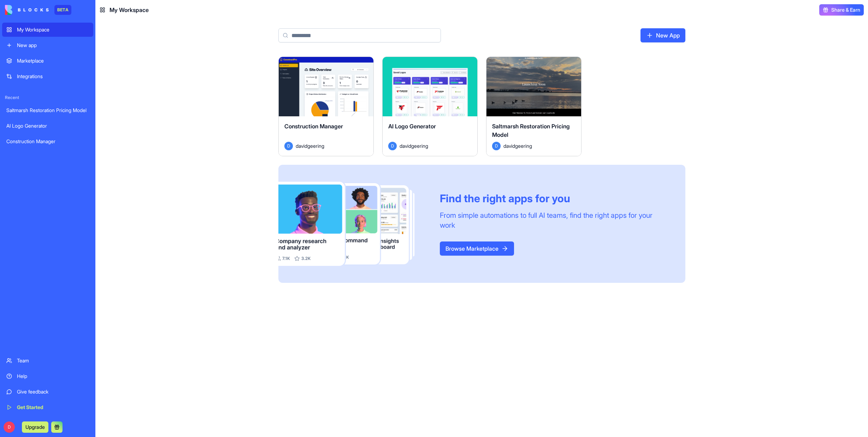 The image size is (868, 437). Describe the element at coordinates (477, 249) in the screenshot. I see `a: Browse Marketplace` at that location.